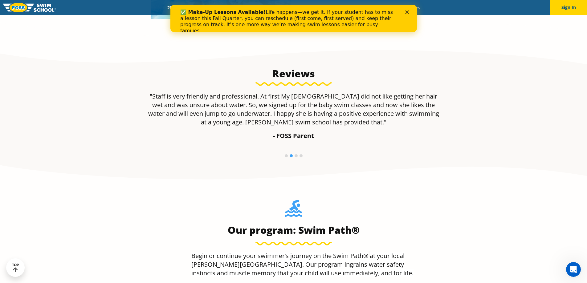 The image size is (587, 283). Describe the element at coordinates (280, 256) in the screenshot. I see `span: Begin or continue your swimmer’s journey on the Swim Path®` at that location.